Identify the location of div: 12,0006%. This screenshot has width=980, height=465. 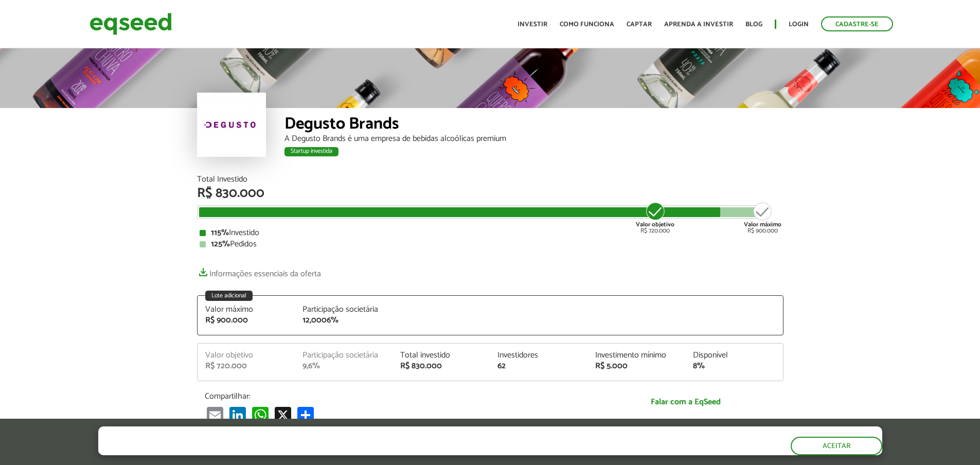
(344, 320).